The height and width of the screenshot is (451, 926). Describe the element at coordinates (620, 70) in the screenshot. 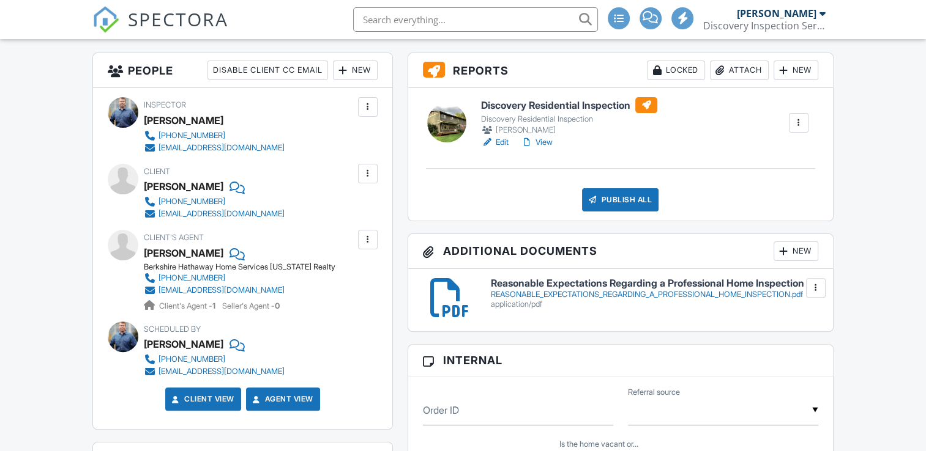

I see `h3: Reports` at that location.